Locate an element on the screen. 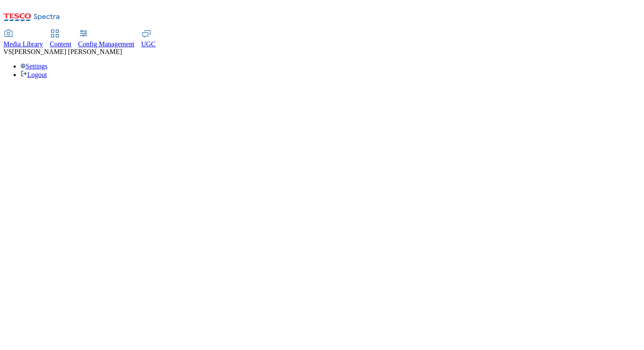 The height and width of the screenshot is (350, 644). a: Logout is located at coordinates (33, 75).